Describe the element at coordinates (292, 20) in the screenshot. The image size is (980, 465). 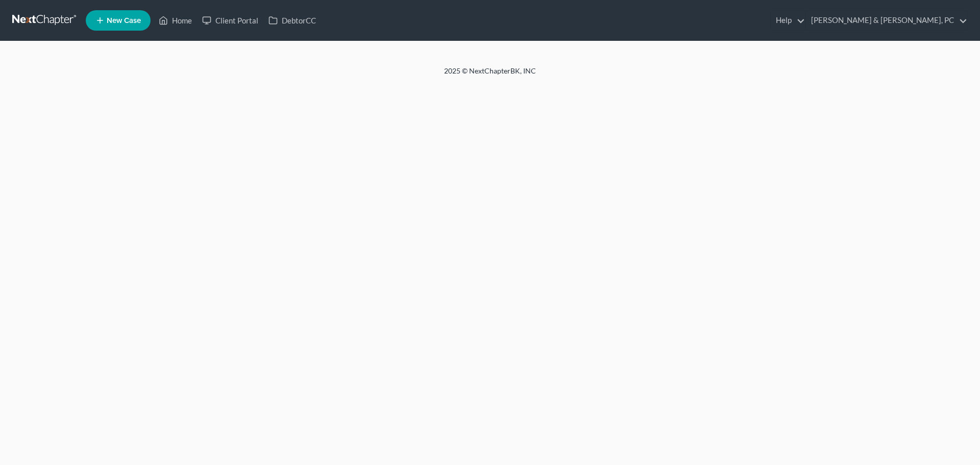
I see `a: DebtorCC` at that location.